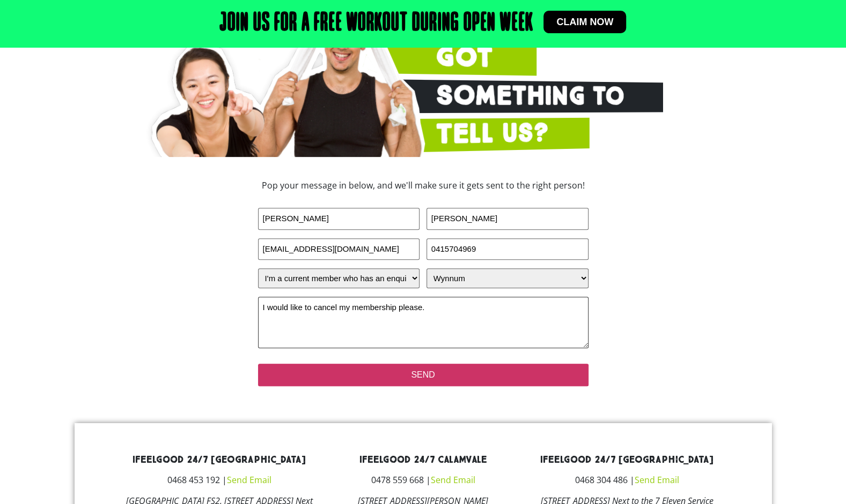  What do you see at coordinates (423, 185) in the screenshot?
I see `h3: Pop your message in below, and we'll make sure it gets sent to the right person!` at bounding box center [423, 185].